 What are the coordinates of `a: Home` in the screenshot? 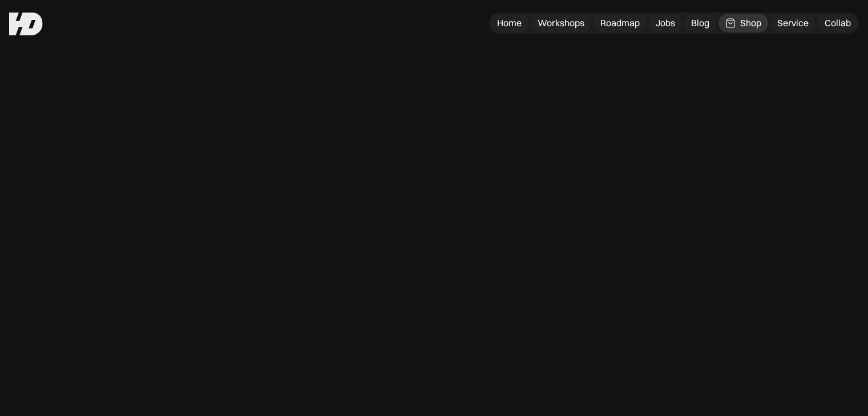 It's located at (509, 23).